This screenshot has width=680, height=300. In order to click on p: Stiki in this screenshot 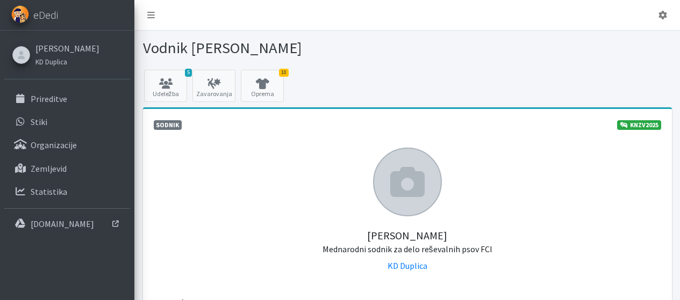, I will do `click(39, 122)`.